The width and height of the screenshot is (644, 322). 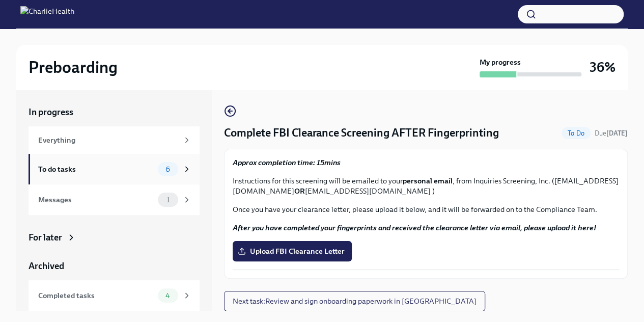 I want to click on a: Completed tasks4, so click(x=114, y=295).